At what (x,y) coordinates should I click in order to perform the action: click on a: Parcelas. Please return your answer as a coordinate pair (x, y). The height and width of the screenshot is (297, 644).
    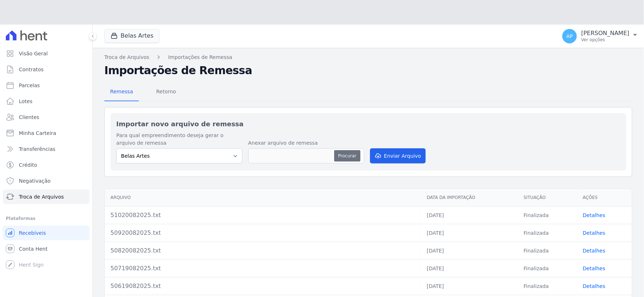
    Looking at the image, I should click on (46, 85).